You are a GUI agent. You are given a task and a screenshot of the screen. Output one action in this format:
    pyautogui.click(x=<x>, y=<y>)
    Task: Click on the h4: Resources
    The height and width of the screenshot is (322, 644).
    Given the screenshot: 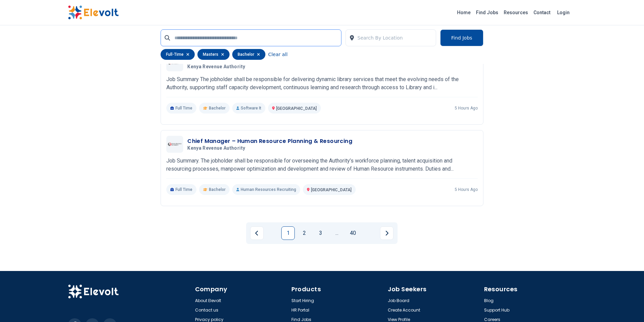 What is the action you would take?
    pyautogui.click(x=530, y=289)
    